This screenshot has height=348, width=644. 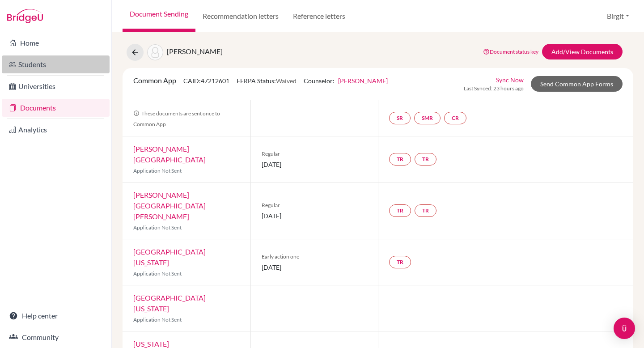 I want to click on a: Home, so click(x=55, y=43).